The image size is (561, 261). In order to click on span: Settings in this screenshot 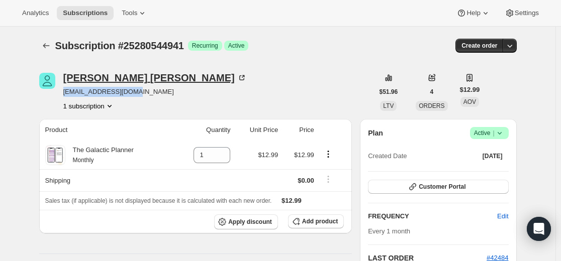, I will do `click(527, 13)`.